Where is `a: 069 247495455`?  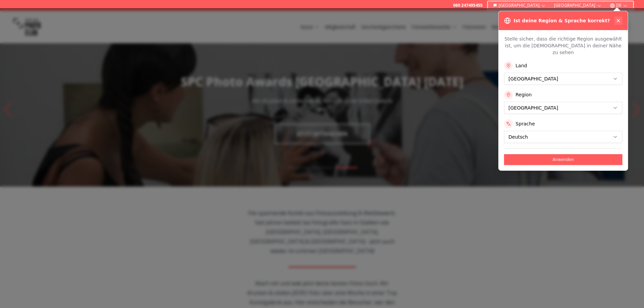
a: 069 247495455 is located at coordinates (467, 5).